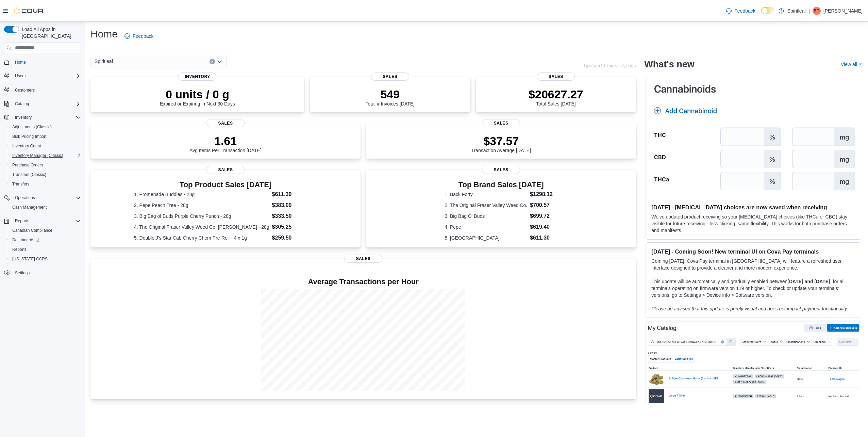 This screenshot has height=437, width=868. What do you see at coordinates (363, 282) in the screenshot?
I see `h4: Average Transactions per Hour` at bounding box center [363, 282].